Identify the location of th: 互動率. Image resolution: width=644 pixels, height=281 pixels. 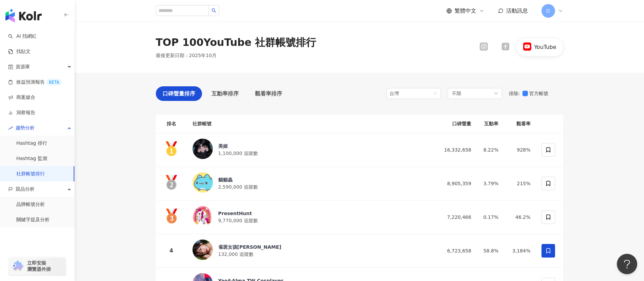
(491, 123).